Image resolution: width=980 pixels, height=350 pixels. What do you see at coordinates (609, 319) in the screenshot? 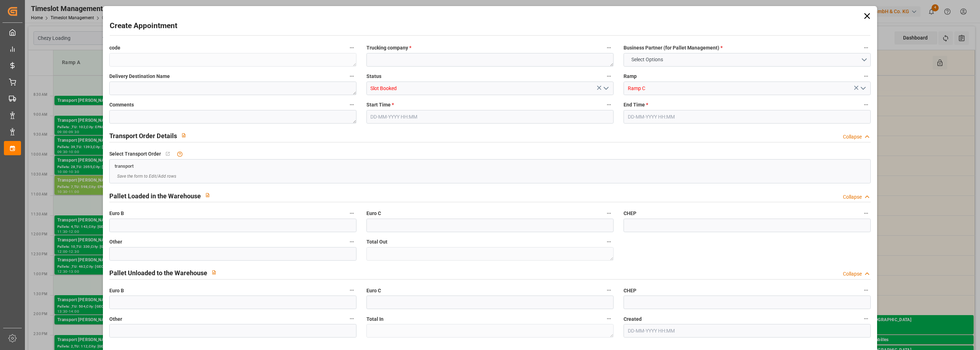
I see `button: Total In` at bounding box center [609, 319].